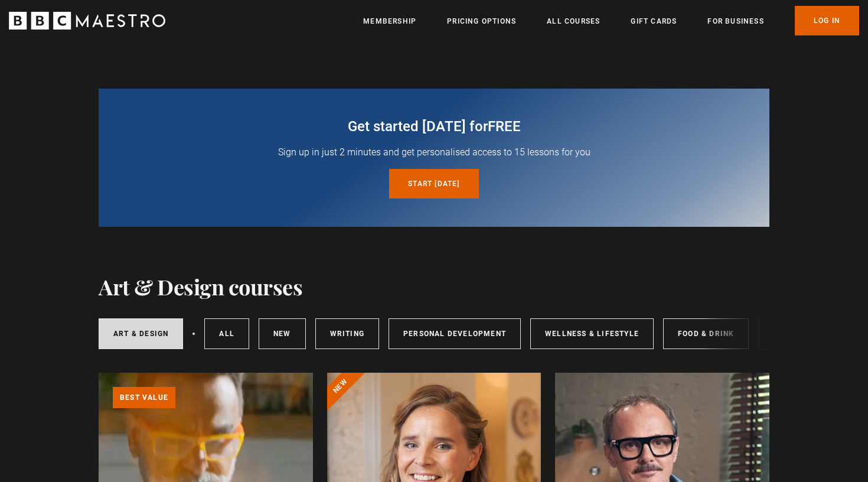 The height and width of the screenshot is (482, 868). I want to click on a: Art & Design, so click(140, 334).